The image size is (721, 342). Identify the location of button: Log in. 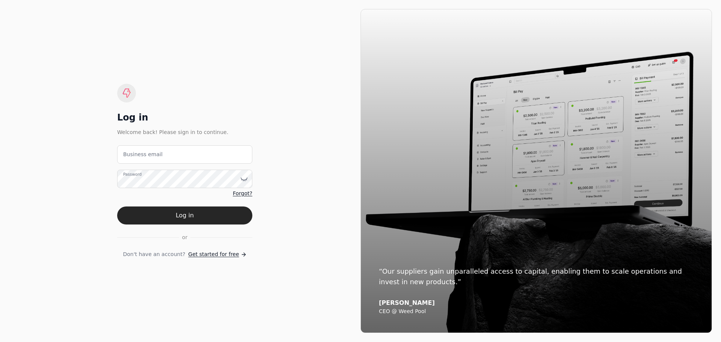
(185, 215).